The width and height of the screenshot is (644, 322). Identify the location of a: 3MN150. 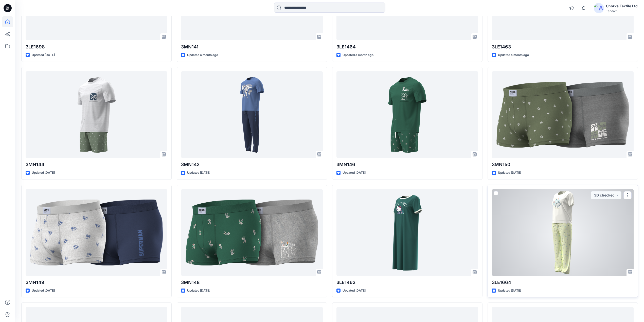
(563, 115).